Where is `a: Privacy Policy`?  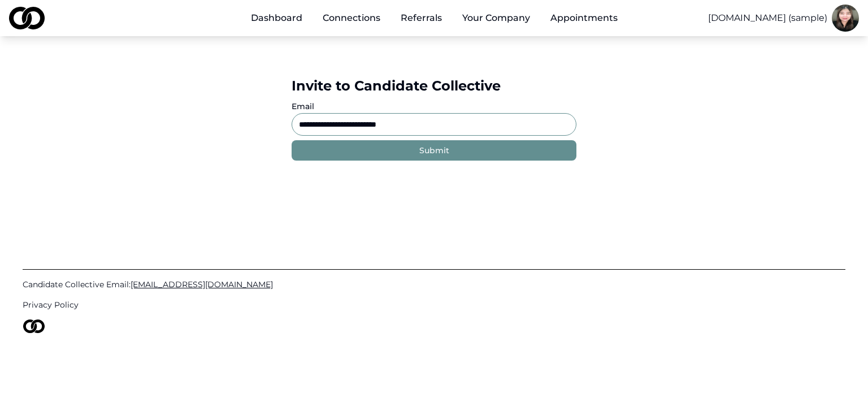
a: Privacy Policy is located at coordinates (434, 304).